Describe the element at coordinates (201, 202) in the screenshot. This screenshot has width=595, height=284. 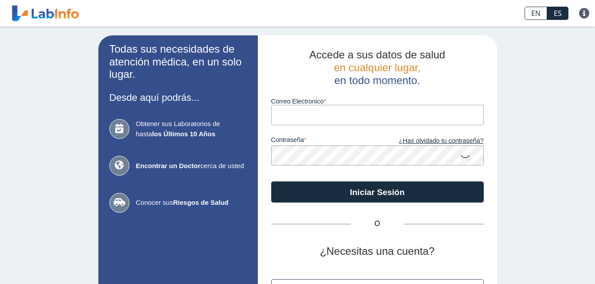
I see `b: Riesgos de Salud` at that location.